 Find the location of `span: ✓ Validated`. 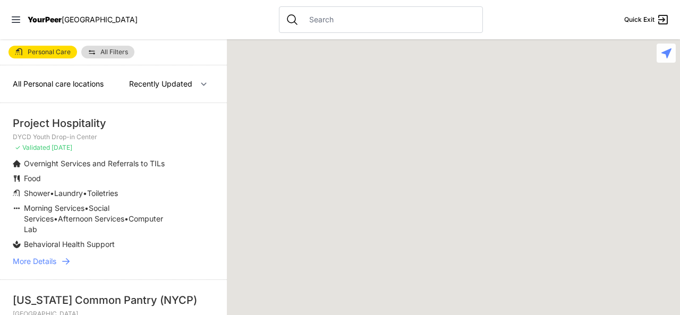

span: ✓ Validated is located at coordinates (32, 147).